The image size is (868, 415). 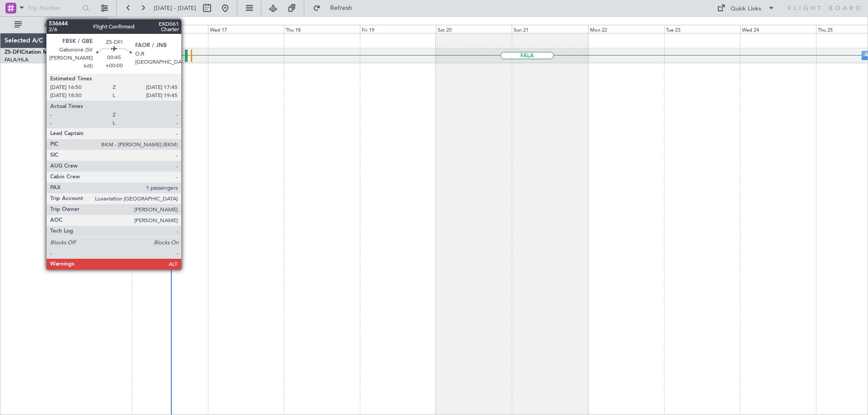 I want to click on div: Tue 23, so click(x=702, y=29).